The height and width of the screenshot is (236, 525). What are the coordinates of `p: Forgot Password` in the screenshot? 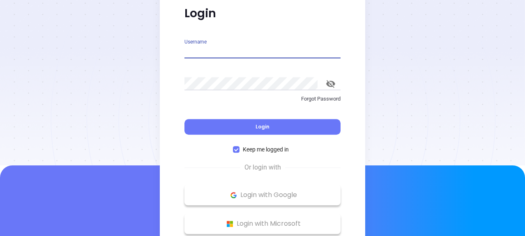 It's located at (262, 99).